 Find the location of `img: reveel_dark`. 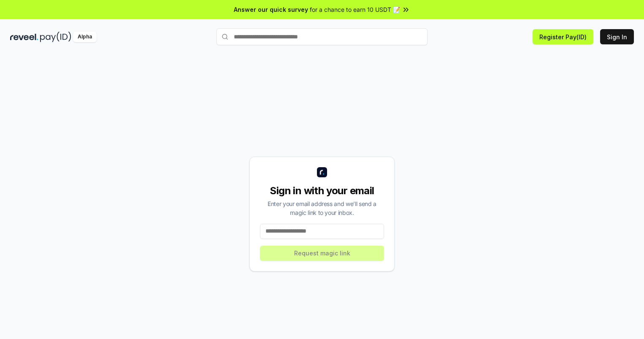

img: reveel_dark is located at coordinates (24, 37).